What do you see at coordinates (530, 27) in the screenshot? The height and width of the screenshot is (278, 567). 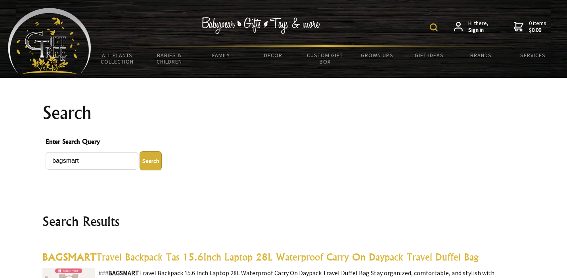 I see `a: 0 items$0.00` at bounding box center [530, 27].